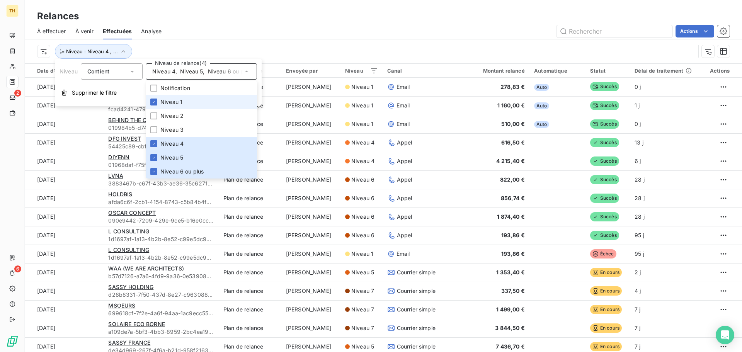  What do you see at coordinates (513, 179) in the screenshot?
I see `span: 822,00 €` at bounding box center [513, 179].